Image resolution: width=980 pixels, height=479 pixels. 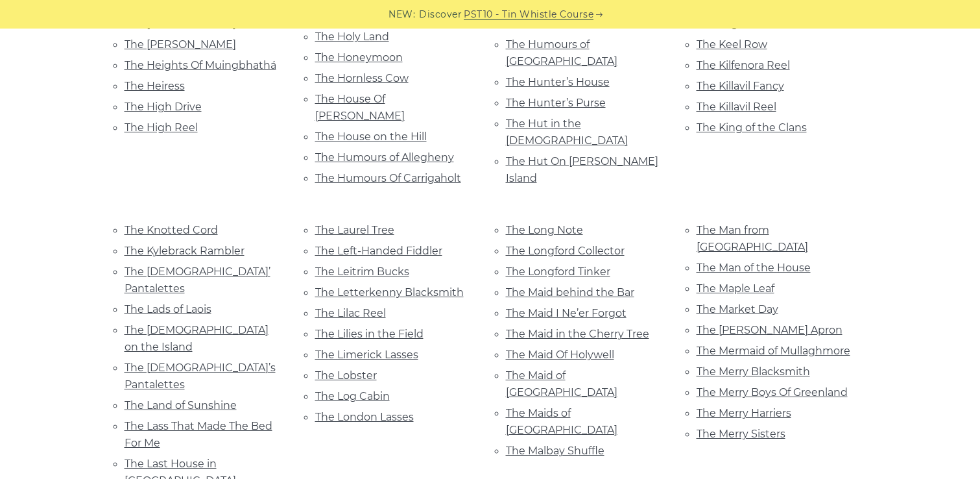 What do you see at coordinates (751, 127) in the screenshot?
I see `a: The King of the Clans` at bounding box center [751, 127].